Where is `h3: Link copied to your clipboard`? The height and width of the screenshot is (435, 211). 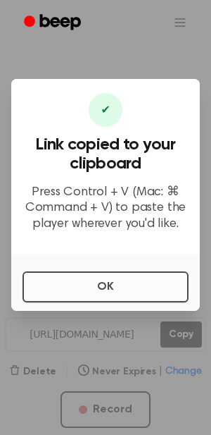 h3: Link copied to your clipboard is located at coordinates (106, 154).